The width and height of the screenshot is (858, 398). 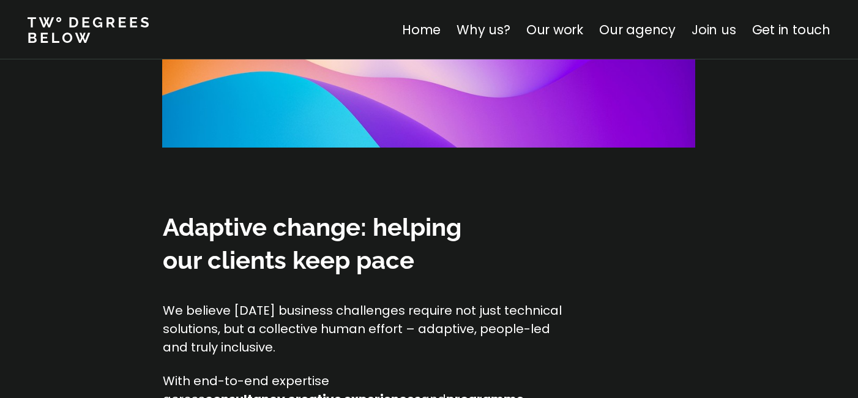 I want to click on a: Our work, so click(x=555, y=29).